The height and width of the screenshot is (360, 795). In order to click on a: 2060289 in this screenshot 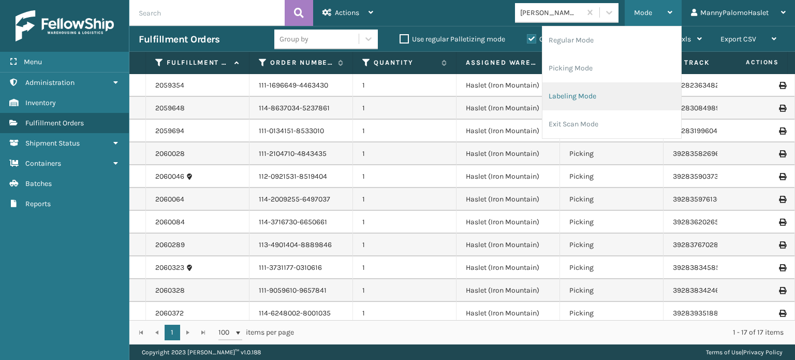, I will do `click(170, 245)`.